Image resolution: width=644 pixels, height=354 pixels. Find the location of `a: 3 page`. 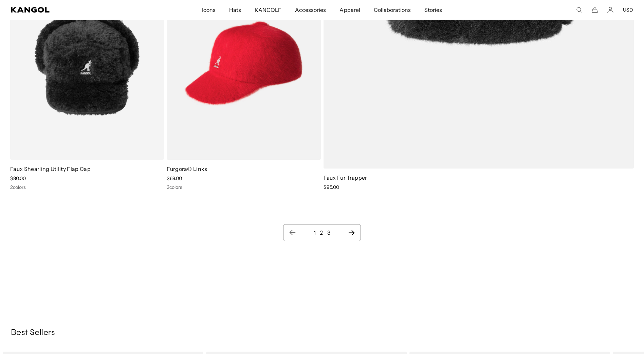

a: 3 page is located at coordinates (328, 233).